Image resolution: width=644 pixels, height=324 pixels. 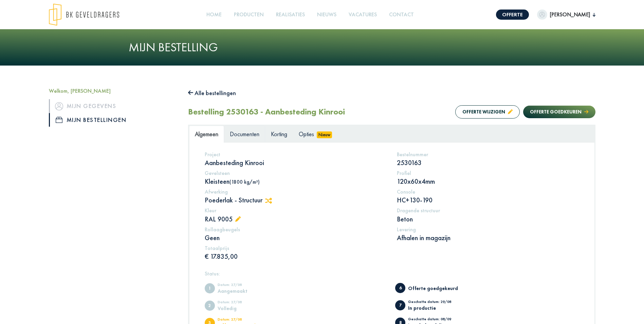 What do you see at coordinates (295, 192) in the screenshot?
I see `h5: Afwerking` at bounding box center [295, 192].